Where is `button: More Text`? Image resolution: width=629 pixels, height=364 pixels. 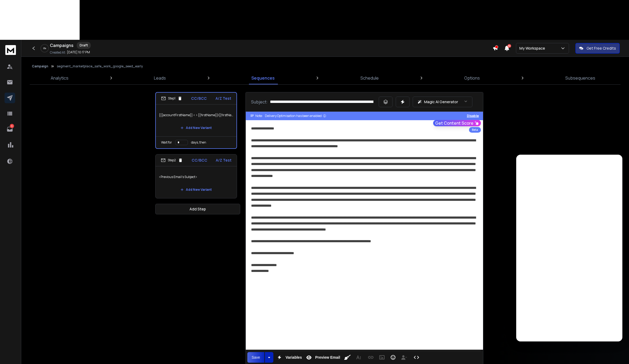 button: More Text is located at coordinates (358, 357).